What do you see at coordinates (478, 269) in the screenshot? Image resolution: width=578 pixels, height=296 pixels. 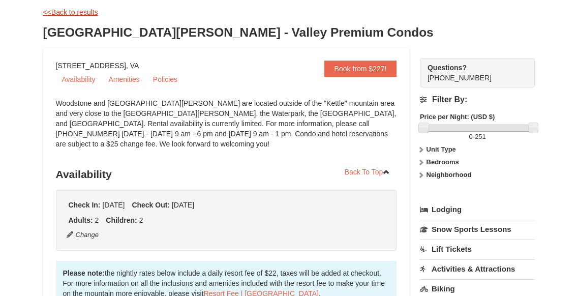 I see `a: Activities & Attractions` at bounding box center [478, 269].